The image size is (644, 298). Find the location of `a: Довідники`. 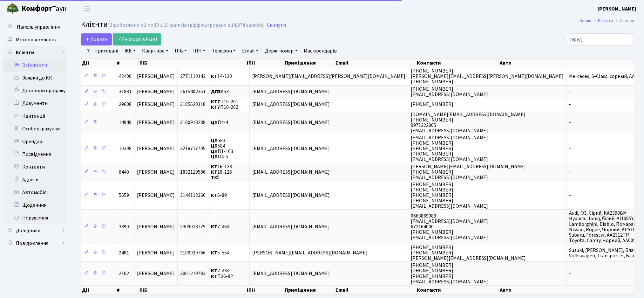

a: Довідники is located at coordinates (35, 230).